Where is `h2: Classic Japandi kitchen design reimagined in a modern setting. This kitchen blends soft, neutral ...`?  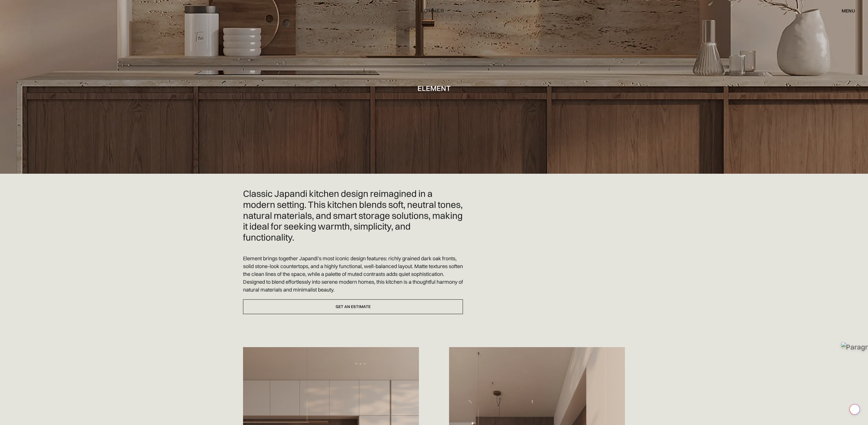
h2: Classic Japandi kitchen design reimagined in a modern setting. This kitchen blends soft, neutral ... is located at coordinates (353, 216).